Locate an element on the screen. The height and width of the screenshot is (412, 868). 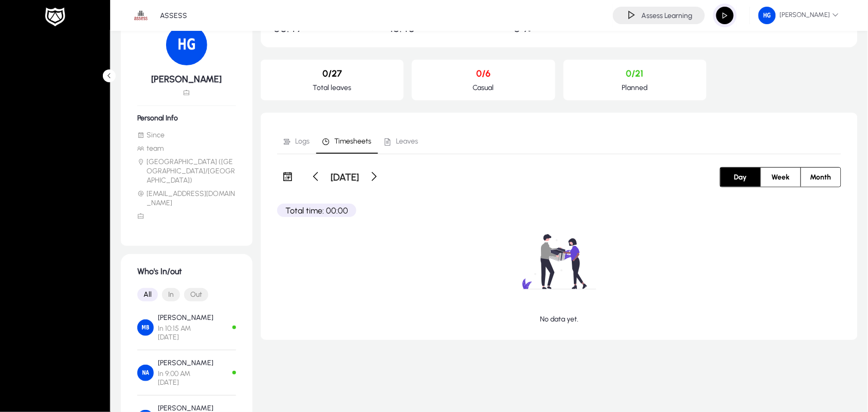
a: Leaves is located at coordinates (401, 141).